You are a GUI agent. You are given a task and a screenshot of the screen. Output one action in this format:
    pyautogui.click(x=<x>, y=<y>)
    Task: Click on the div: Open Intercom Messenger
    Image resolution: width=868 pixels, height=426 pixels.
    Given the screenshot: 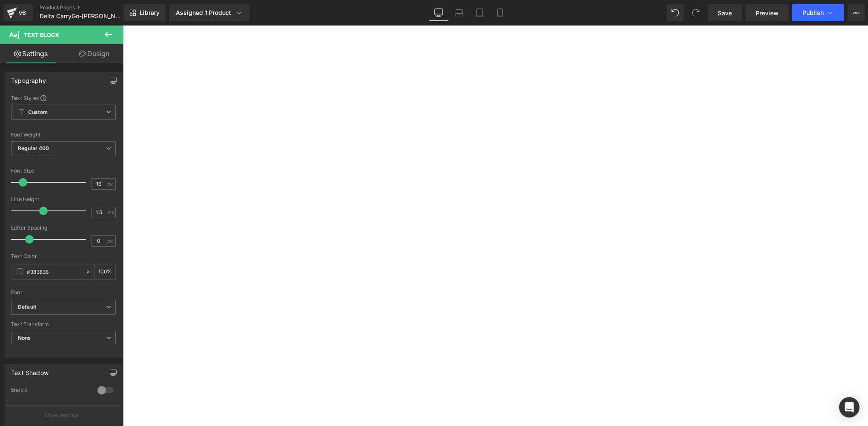 What is the action you would take?
    pyautogui.click(x=849, y=408)
    